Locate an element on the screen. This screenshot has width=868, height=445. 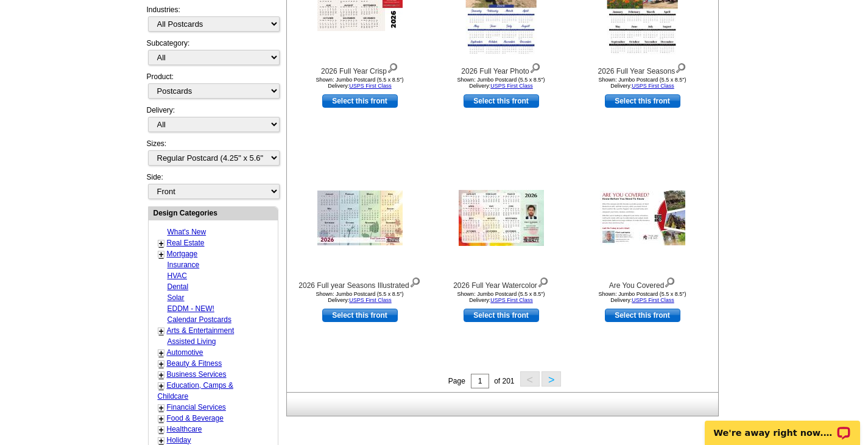
a: Food & Beverage is located at coordinates (195, 418).